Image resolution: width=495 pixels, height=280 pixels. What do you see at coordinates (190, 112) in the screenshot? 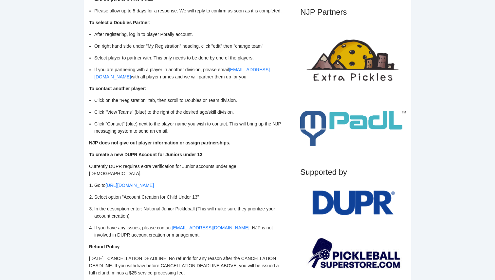
I see `p: Click "View Teams" (blue) to the right of the desired age/skill division.` at bounding box center [190, 112].